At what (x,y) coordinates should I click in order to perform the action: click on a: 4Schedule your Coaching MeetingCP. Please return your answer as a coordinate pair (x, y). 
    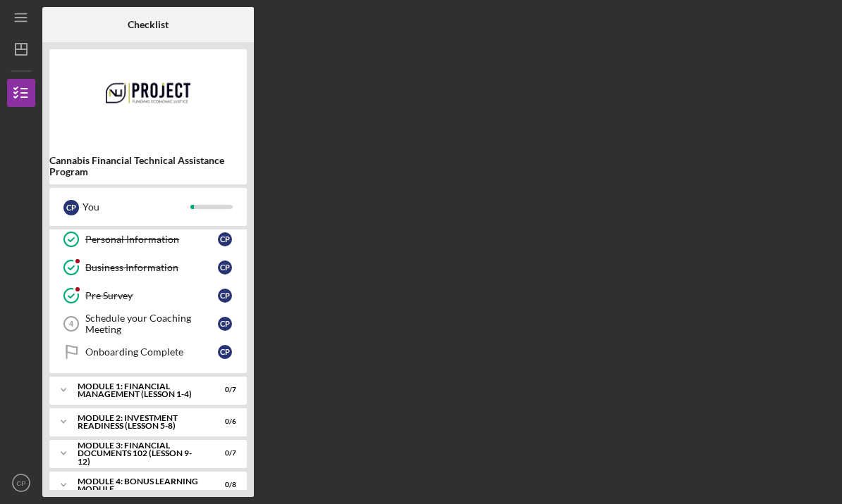
    Looking at the image, I should click on (148, 324).